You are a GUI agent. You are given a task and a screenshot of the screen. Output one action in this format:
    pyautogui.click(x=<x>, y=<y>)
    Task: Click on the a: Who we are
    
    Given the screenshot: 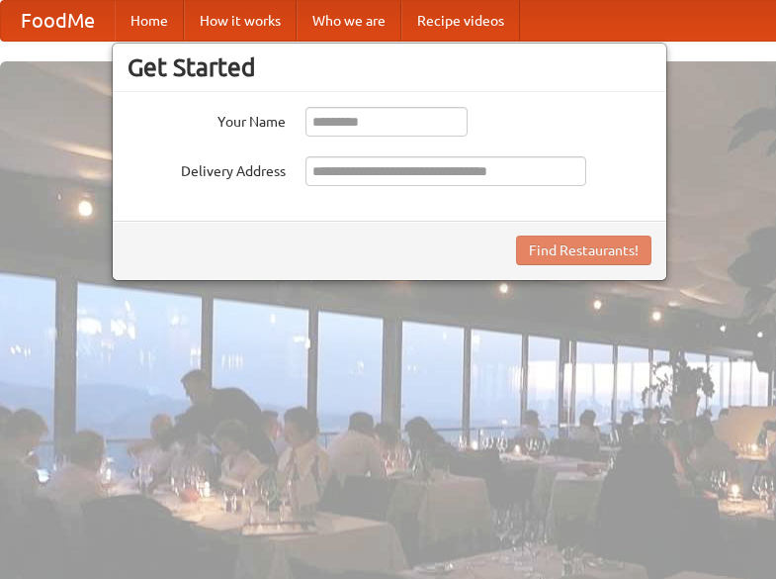 What is the action you would take?
    pyautogui.click(x=349, y=21)
    